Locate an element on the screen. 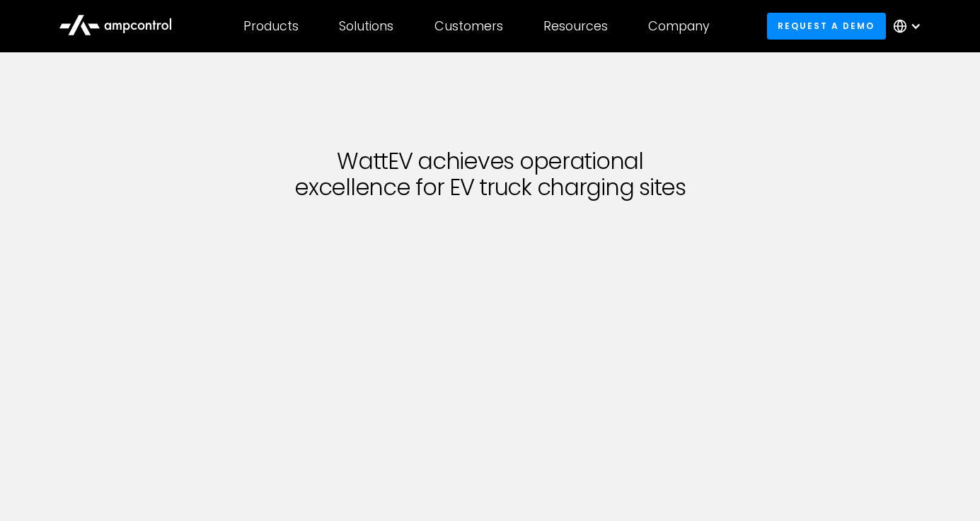 This screenshot has width=980, height=521. a: Request a demo is located at coordinates (826, 25).